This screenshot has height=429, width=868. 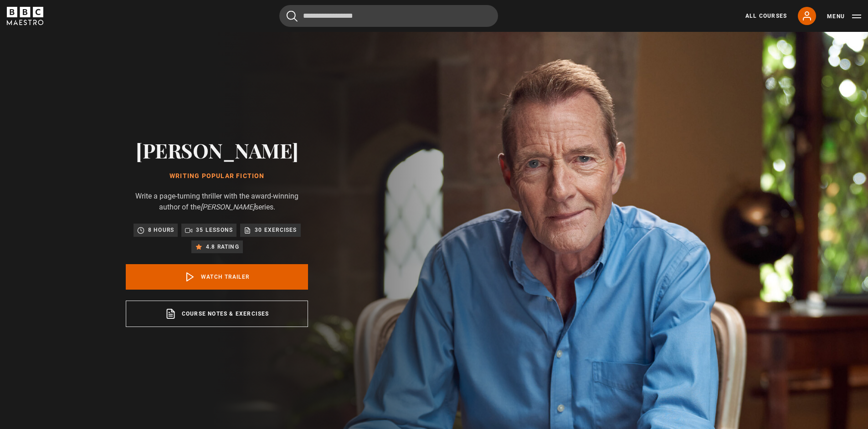 What do you see at coordinates (25, 16) in the screenshot?
I see `a: BBC Maestro` at bounding box center [25, 16].